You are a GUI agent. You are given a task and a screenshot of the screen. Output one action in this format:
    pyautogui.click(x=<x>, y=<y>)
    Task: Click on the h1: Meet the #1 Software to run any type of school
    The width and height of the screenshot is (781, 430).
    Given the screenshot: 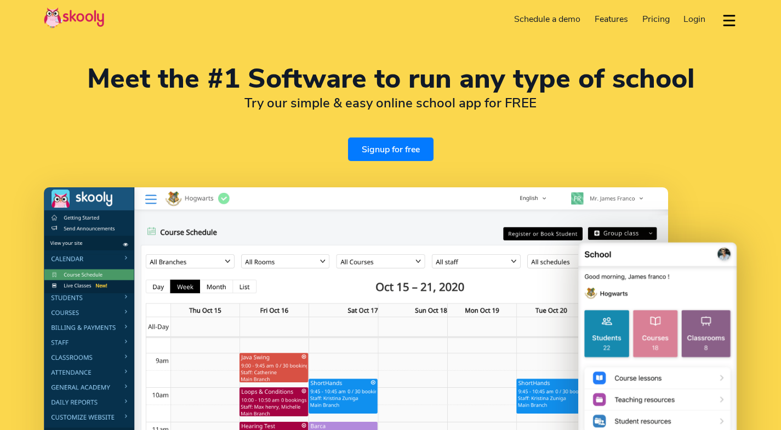 What is the action you would take?
    pyautogui.click(x=390, y=79)
    